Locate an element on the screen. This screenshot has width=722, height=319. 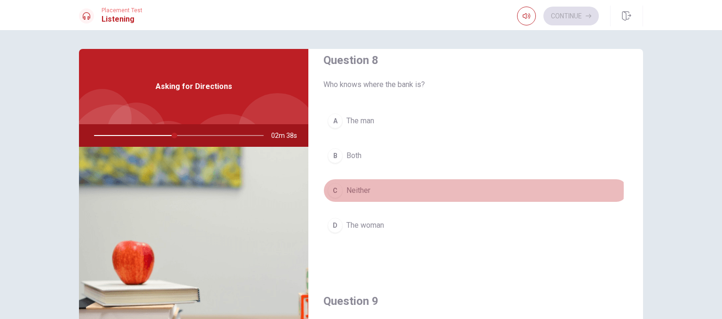
h4: Question 8 is located at coordinates (475, 60).